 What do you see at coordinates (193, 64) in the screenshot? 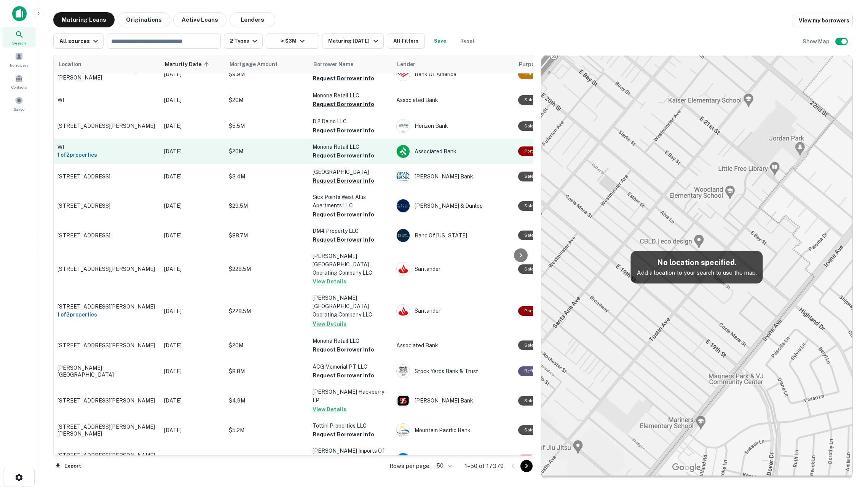
I see `th: Maturity Date` at bounding box center [193, 64].